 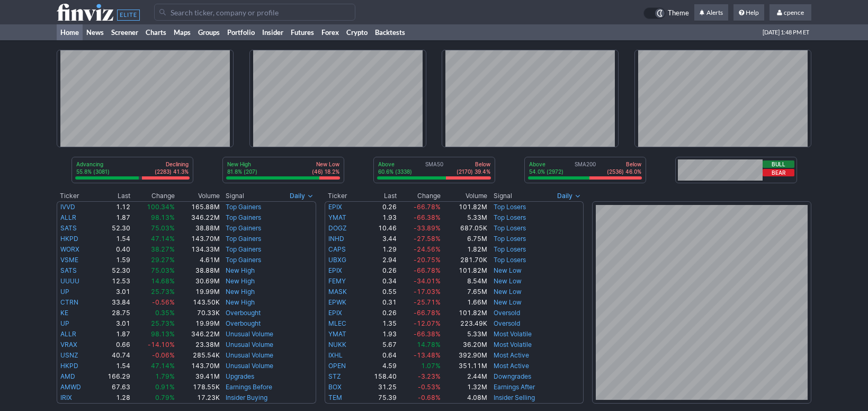 I want to click on p: Above, so click(x=395, y=164).